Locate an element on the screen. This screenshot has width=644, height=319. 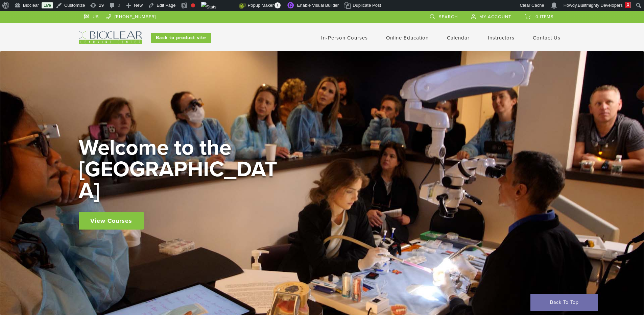
a: Instructors is located at coordinates (501, 38).